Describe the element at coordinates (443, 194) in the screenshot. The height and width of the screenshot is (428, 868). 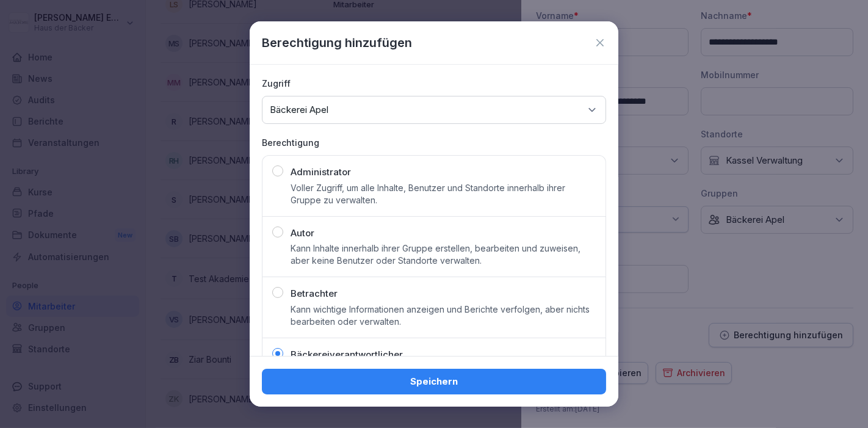
I see `p: Voller Zugriff, um alle Inhalte, Benutzer und Standorte innerhalb ihrer Gruppe zu verwalten.` at that location.